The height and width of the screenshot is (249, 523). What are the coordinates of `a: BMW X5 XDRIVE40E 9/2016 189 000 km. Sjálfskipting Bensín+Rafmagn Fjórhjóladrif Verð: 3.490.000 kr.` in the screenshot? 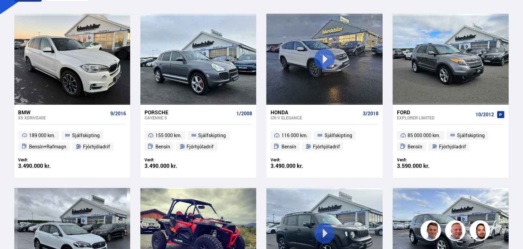 It's located at (72, 141).